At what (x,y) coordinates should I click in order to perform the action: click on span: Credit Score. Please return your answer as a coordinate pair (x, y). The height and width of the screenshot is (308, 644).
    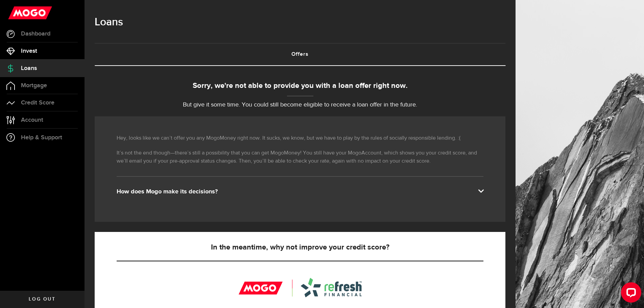
    Looking at the image, I should click on (37, 103).